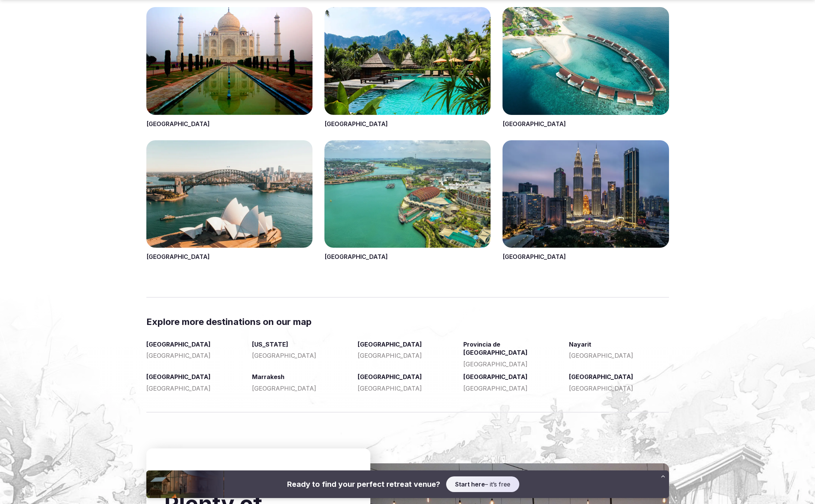 This screenshot has width=815, height=504. I want to click on h2: Explore more destinations on our map, so click(408, 322).